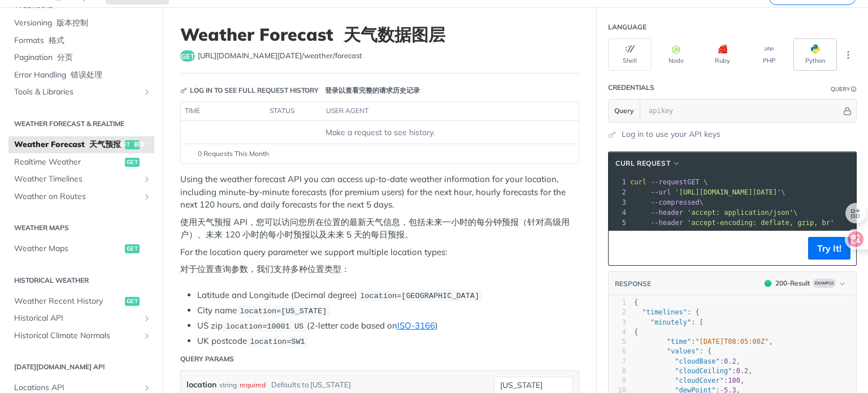 The image size is (868, 393). What do you see at coordinates (228, 384) in the screenshot?
I see `div: string` at bounding box center [228, 384].